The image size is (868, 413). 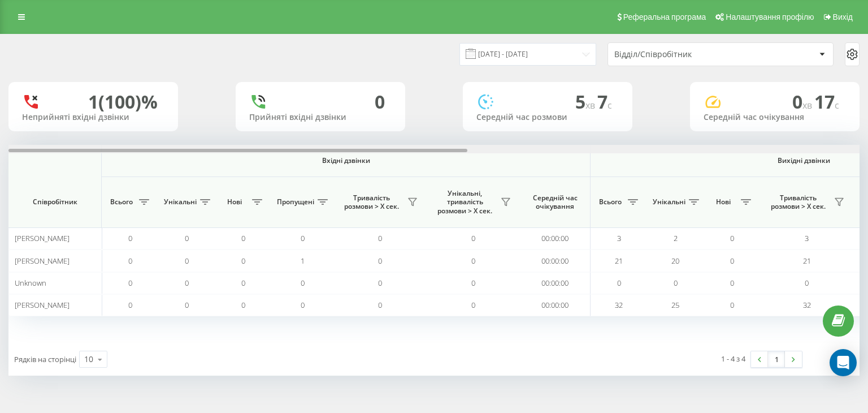 What do you see at coordinates (31, 282) in the screenshot?
I see `span: Unknown` at bounding box center [31, 282].